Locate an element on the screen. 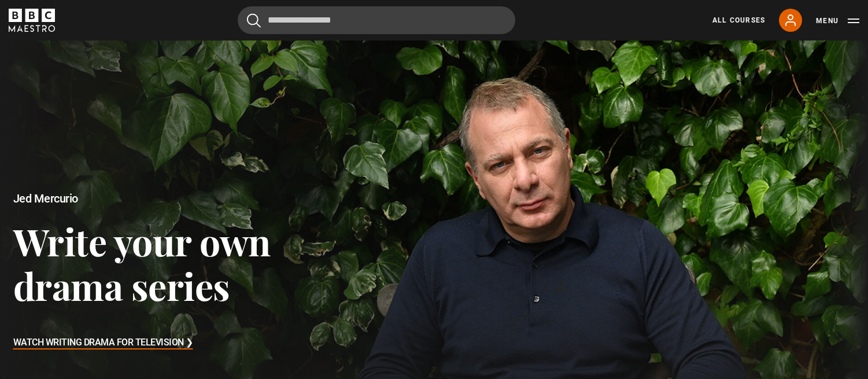 This screenshot has height=379, width=868. a: All Courses is located at coordinates (739, 20).